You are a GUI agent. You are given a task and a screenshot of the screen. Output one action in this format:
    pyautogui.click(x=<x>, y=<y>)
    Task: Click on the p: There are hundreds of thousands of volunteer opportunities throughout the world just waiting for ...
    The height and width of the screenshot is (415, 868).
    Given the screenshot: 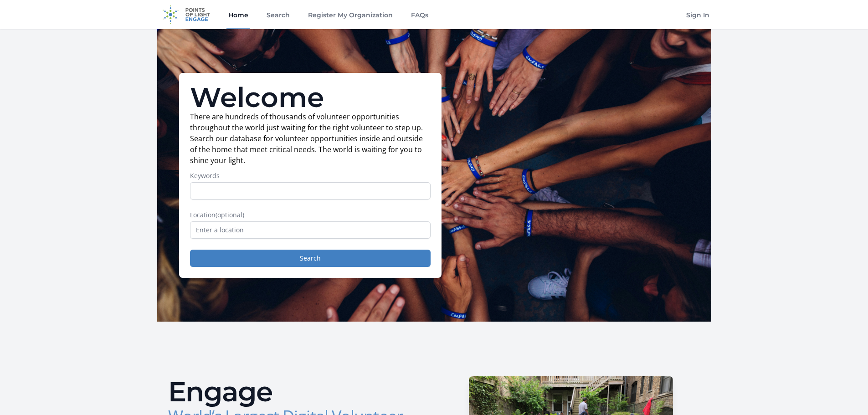 What is the action you would take?
    pyautogui.click(x=310, y=138)
    